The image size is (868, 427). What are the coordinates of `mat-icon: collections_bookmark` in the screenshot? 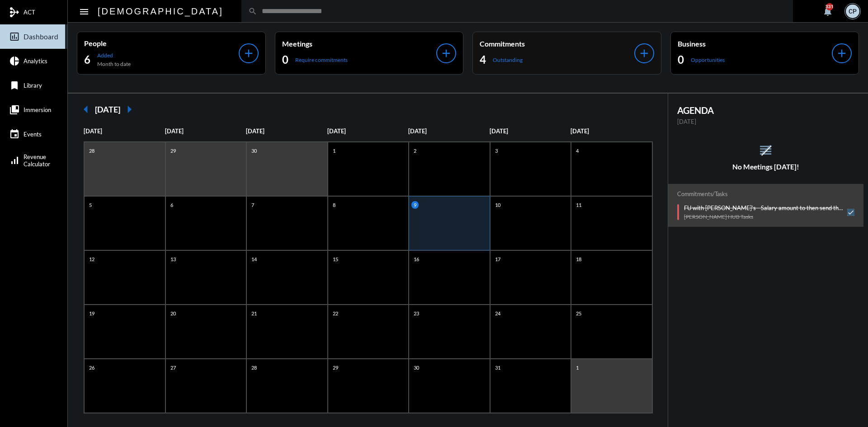 It's located at (14, 110).